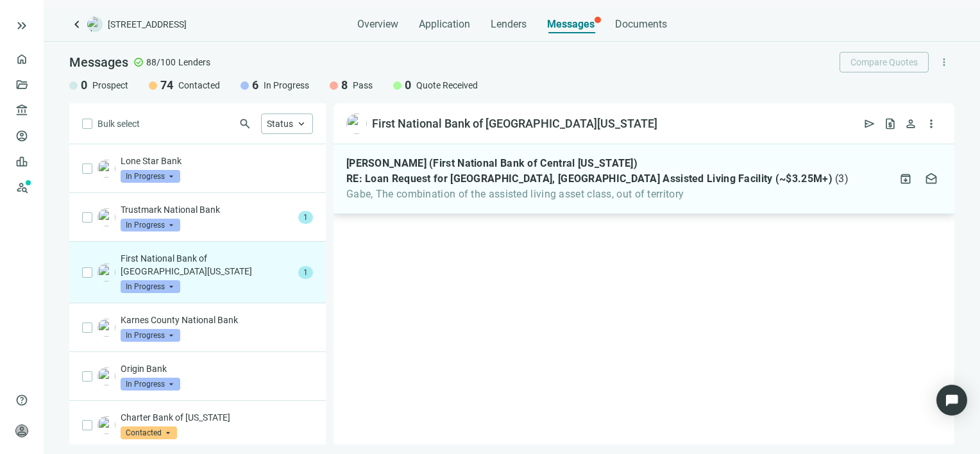  I want to click on img: a8ced998-a23f-46b5-9ceb-daee2cd86979, so click(107, 328).